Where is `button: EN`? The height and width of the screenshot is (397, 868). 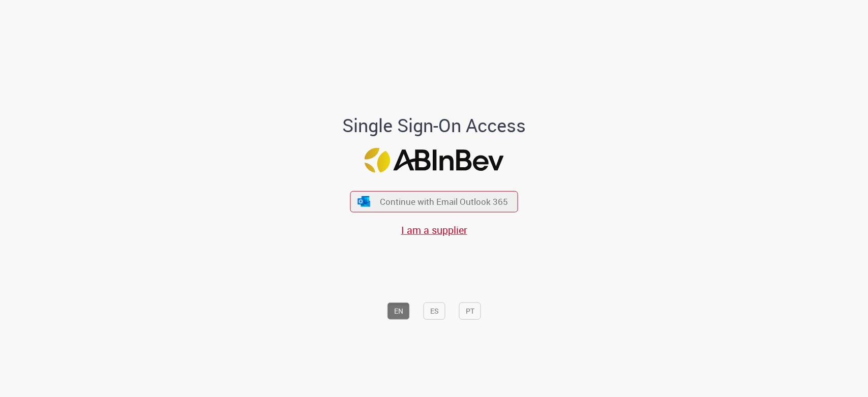 button: EN is located at coordinates (399, 311).